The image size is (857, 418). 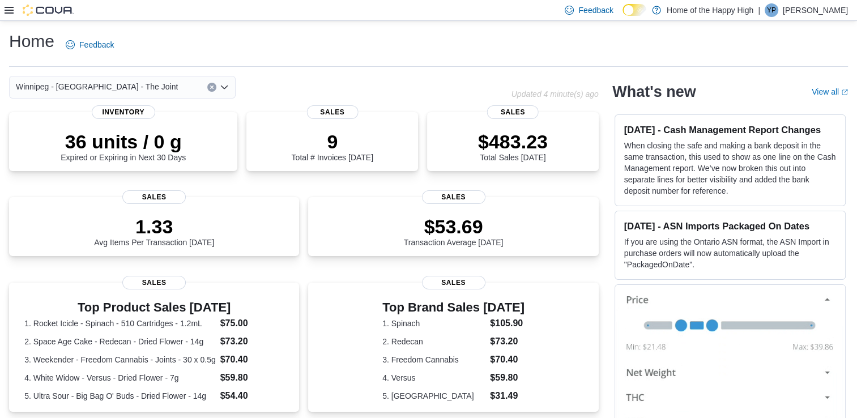 What do you see at coordinates (507, 323) in the screenshot?
I see `dd: $105.90` at bounding box center [507, 323].